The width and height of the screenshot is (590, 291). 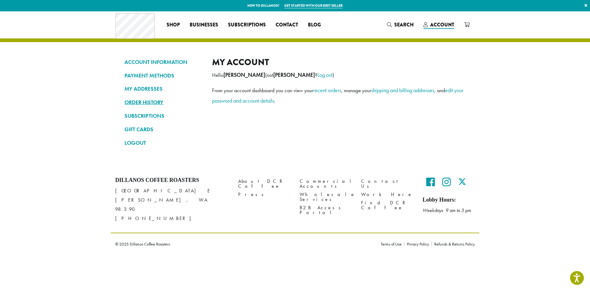 What do you see at coordinates (164, 102) in the screenshot?
I see `a: ORDER HISTORY` at bounding box center [164, 102].